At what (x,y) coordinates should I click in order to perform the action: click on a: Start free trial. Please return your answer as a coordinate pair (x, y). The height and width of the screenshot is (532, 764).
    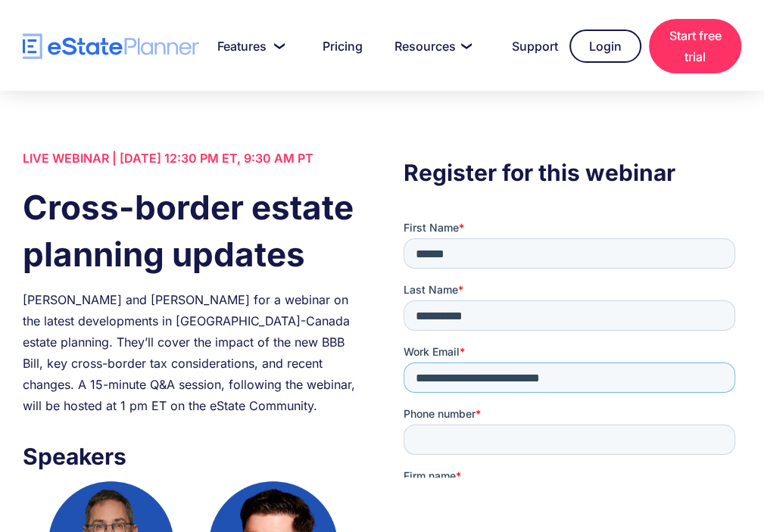
    Looking at the image, I should click on (695, 46).